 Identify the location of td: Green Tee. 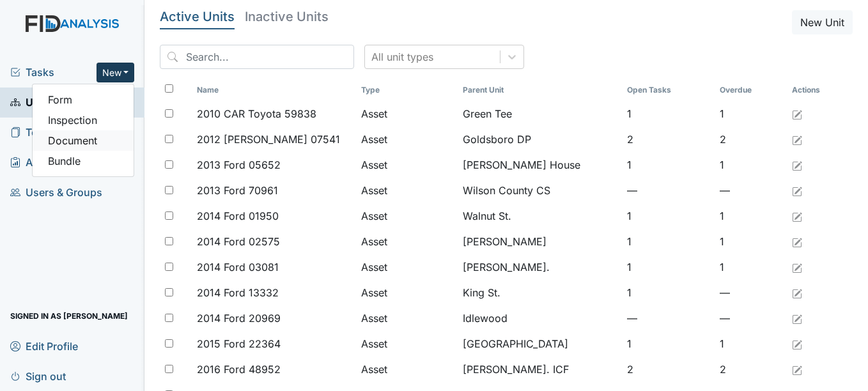
(539, 113).